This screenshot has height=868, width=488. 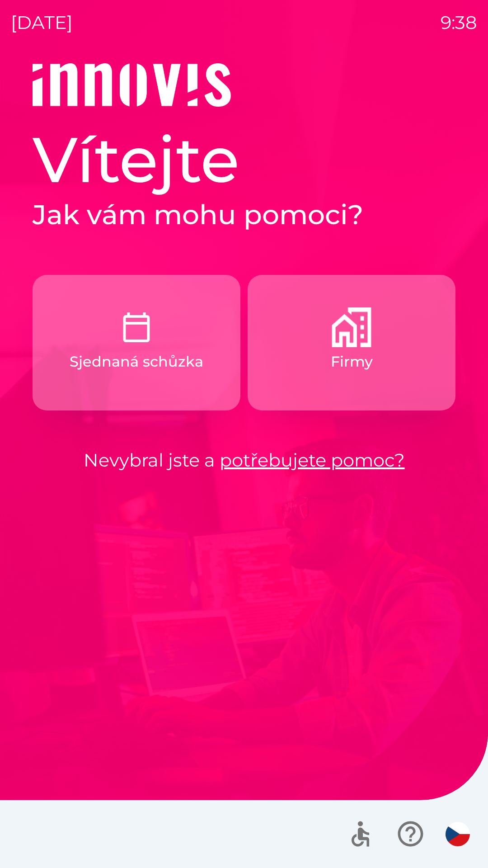 I want to click on a: potřebujete pomoc?, so click(x=312, y=460).